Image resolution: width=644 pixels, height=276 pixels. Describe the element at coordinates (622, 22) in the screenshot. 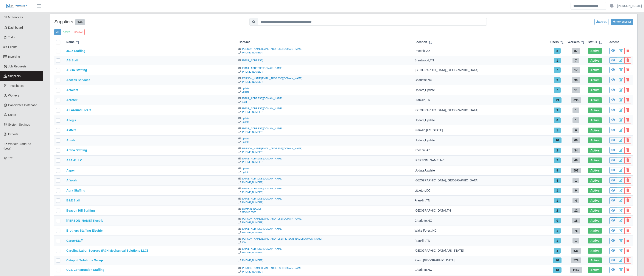

I see `a: New Supplier` at that location.